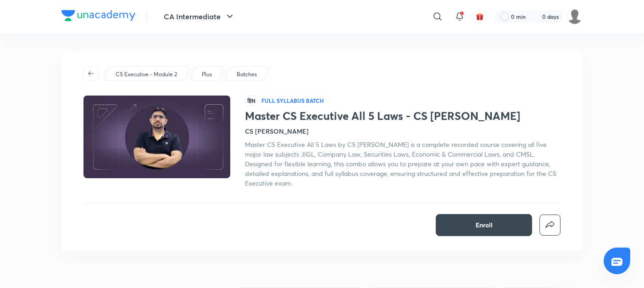 The image size is (644, 288). I want to click on button: avatar, so click(480, 16).